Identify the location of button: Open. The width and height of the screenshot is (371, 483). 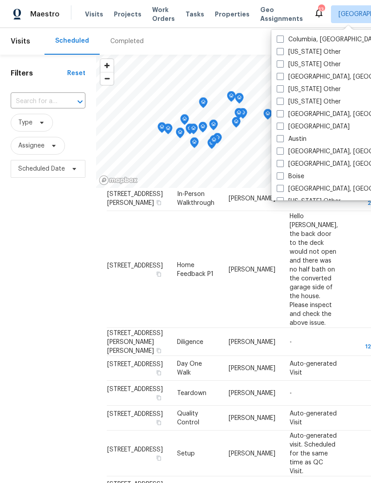
(80, 102).